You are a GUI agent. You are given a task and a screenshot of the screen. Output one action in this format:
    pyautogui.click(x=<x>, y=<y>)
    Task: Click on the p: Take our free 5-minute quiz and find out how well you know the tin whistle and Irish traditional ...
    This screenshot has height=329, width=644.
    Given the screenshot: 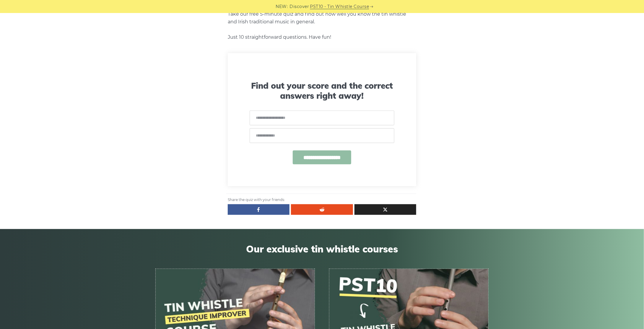 What is the action you would take?
    pyautogui.click(x=322, y=26)
    